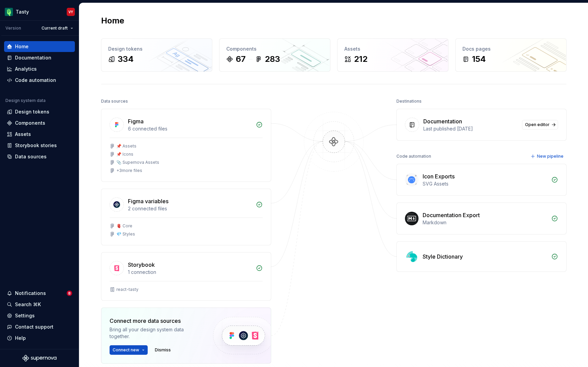  What do you see at coordinates (22, 12) in the screenshot?
I see `div: Tasty` at bounding box center [22, 12].